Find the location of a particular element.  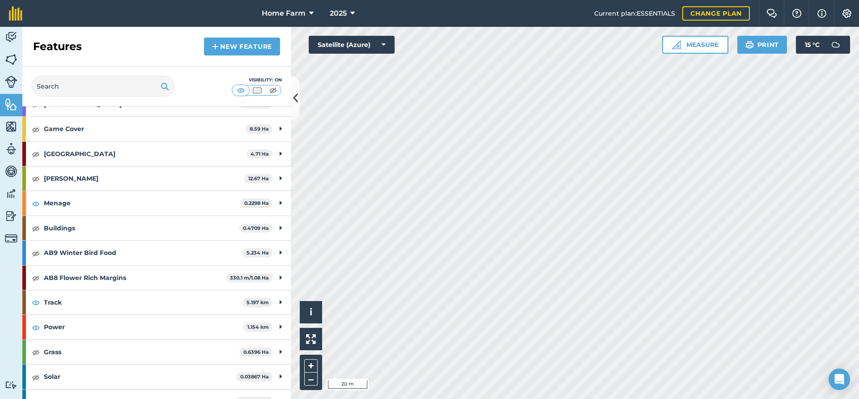

strong: 8.59 Ha is located at coordinates (259, 129).